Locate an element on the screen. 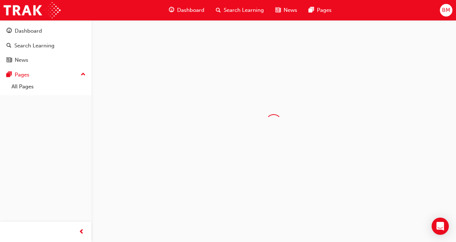  button: Pages is located at coordinates (46, 75).